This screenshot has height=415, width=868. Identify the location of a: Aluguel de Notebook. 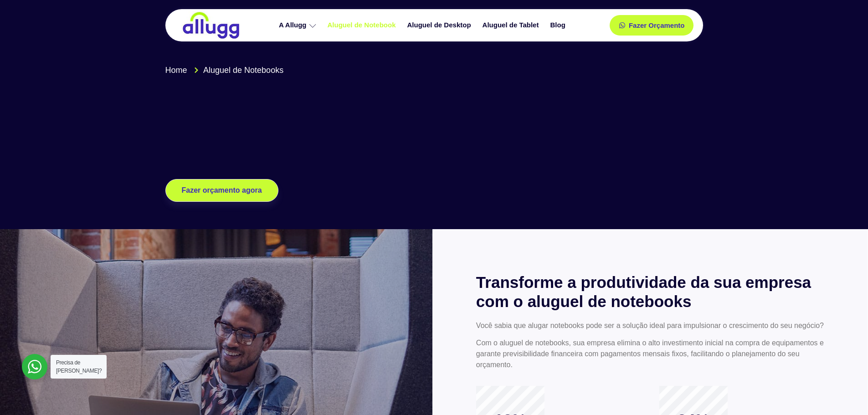
(362, 25).